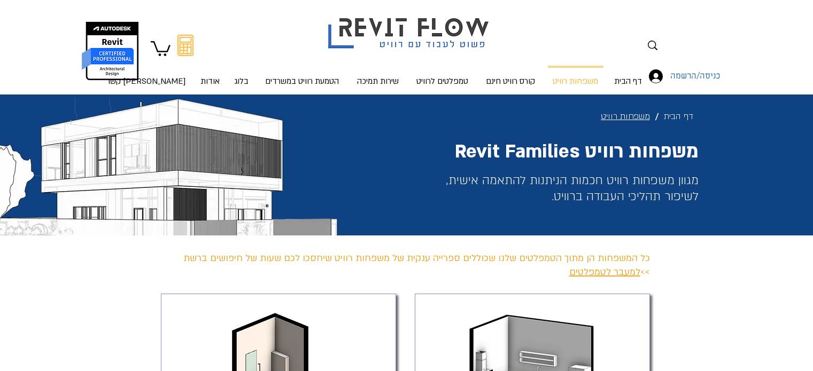 This screenshot has height=371, width=813. I want to click on a: משפחות רוויט, so click(575, 76).